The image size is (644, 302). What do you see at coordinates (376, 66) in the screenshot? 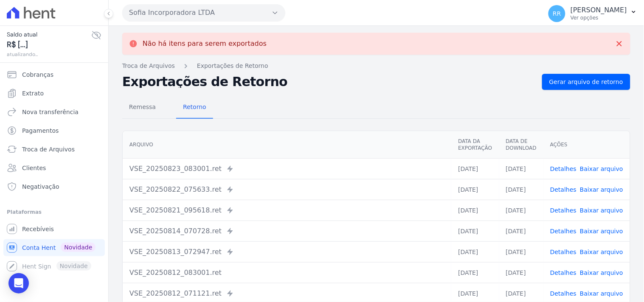
I see `nav: Breadcrumb` at bounding box center [376, 66].